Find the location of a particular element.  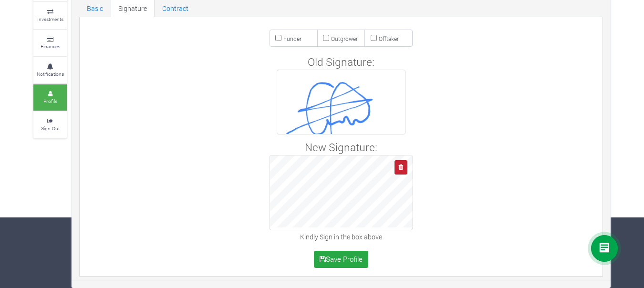

a: Notifications is located at coordinates (50, 70).